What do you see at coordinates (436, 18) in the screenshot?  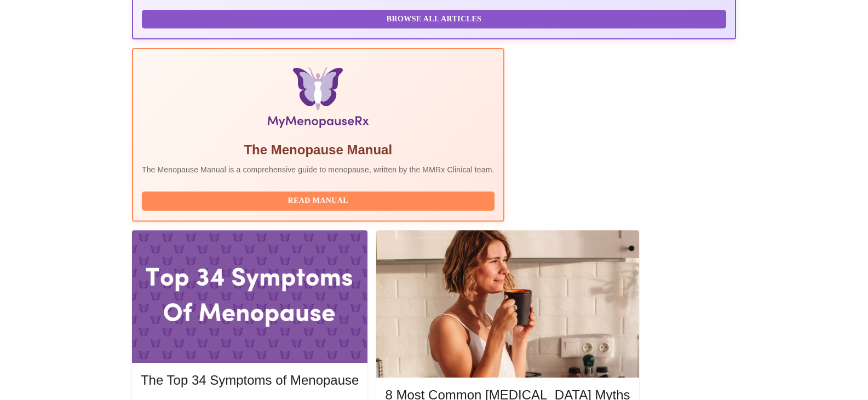 I see `a: Browse All Articles` at bounding box center [436, 18].